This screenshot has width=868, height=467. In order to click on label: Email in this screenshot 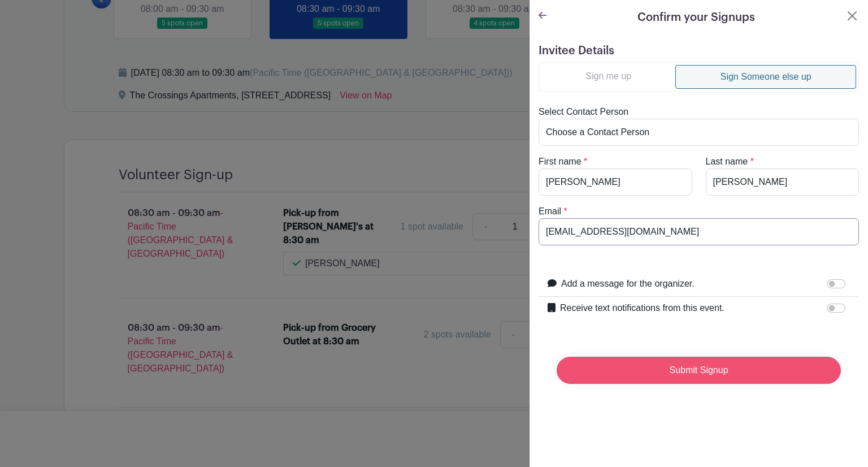, I will do `click(550, 212)`.